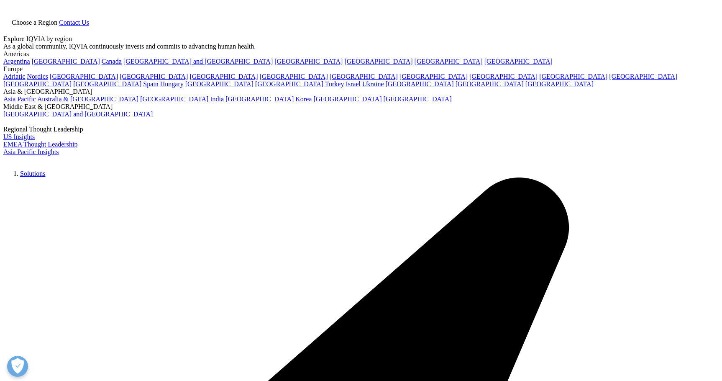 This screenshot has height=381, width=722. I want to click on span: Contact Us, so click(74, 22).